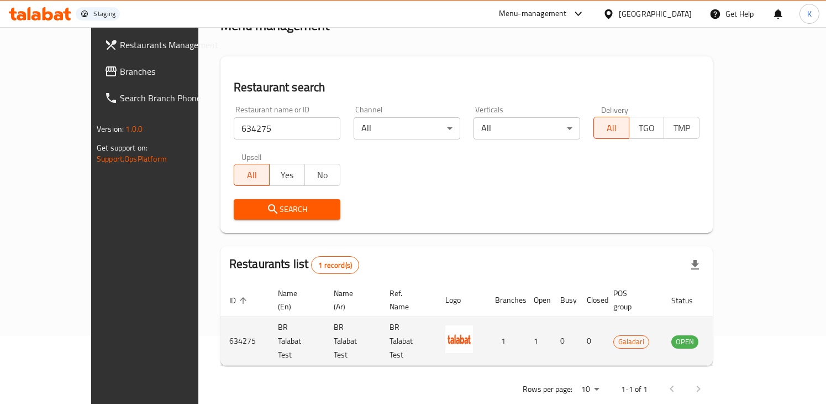  What do you see at coordinates (506, 300) in the screenshot?
I see `th: Branches` at bounding box center [506, 300].